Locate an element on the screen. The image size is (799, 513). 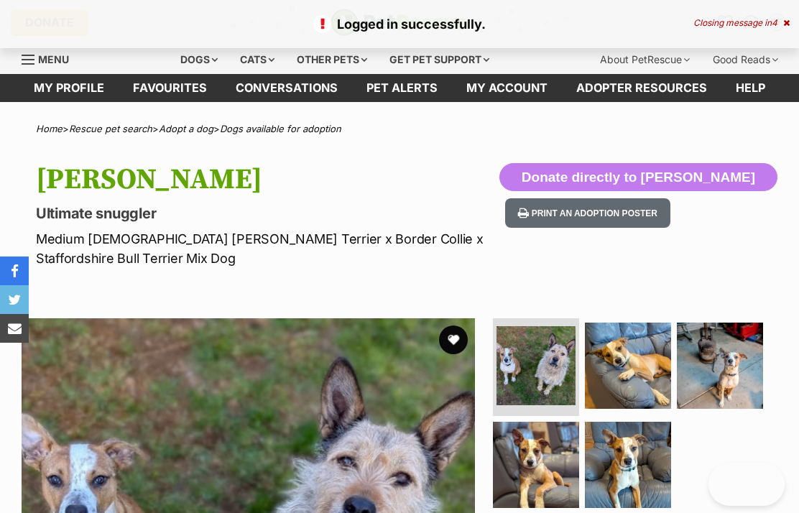
a: My profile is located at coordinates (69, 88).